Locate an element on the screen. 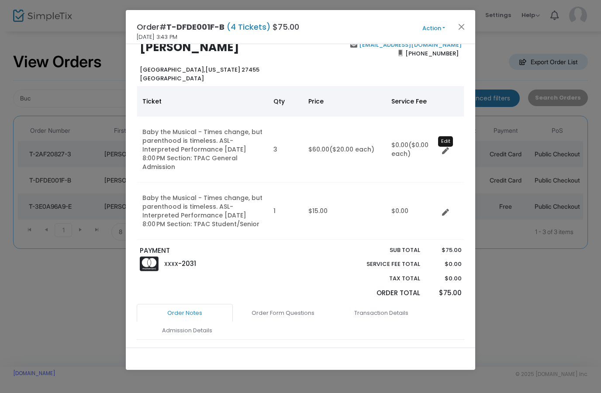  td: $15.00 is located at coordinates (345, 211).